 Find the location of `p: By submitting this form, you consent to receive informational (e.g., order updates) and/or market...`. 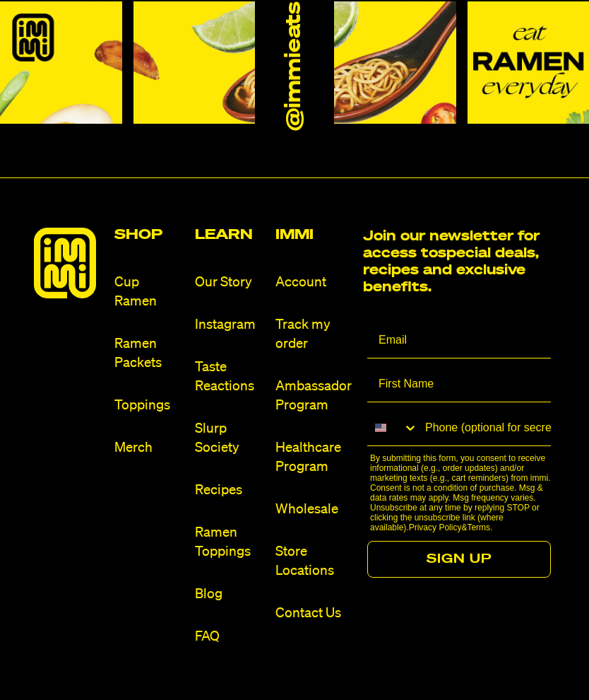

p: By submitting this form, you consent to receive informational (e.g., order updates) and/or market... is located at coordinates (463, 493).